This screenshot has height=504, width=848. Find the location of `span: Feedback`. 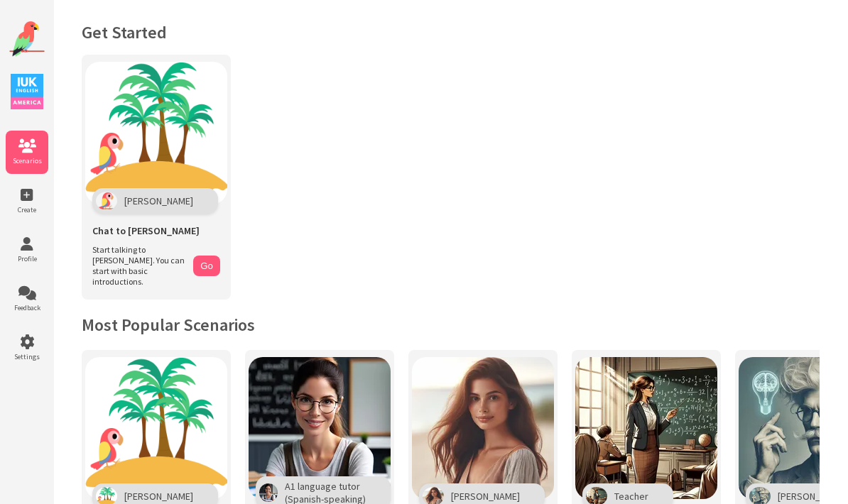

span: Feedback is located at coordinates (27, 308).